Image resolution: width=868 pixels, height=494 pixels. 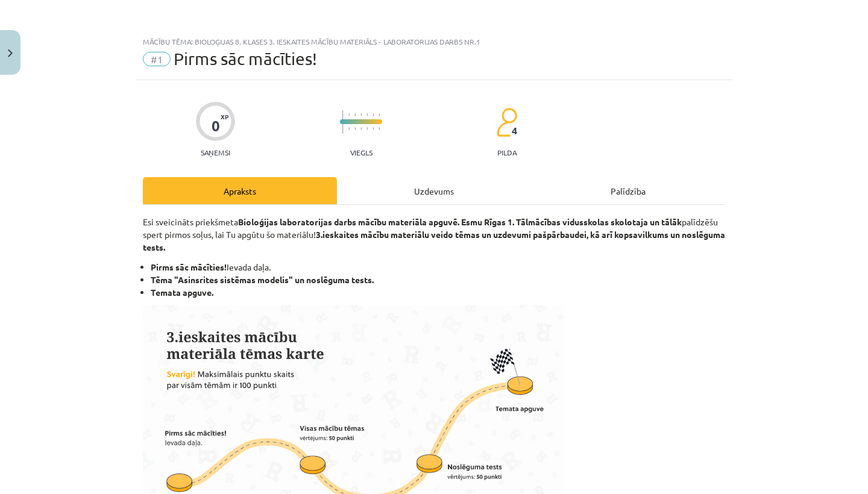 What do you see at coordinates (506, 122) in the screenshot?
I see `img: students-c634bb4e5e11cddfef0936a35e636f08e4e9abd3cc4e673bd6f9a4125e45ecb1.svg` at bounding box center [506, 122].